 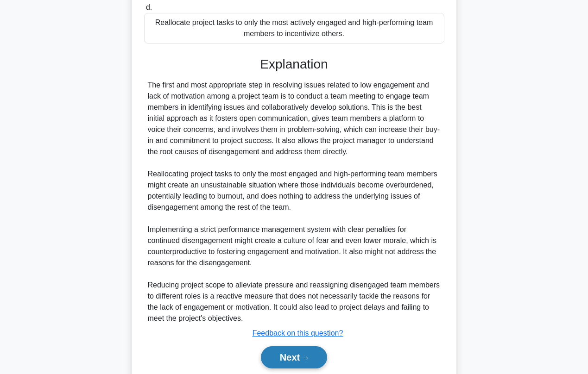 I want to click on span: d., so click(x=149, y=7).